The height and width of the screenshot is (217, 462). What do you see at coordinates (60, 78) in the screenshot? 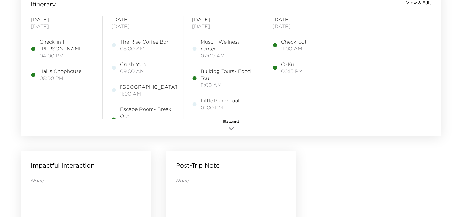
I see `span: 05:00 PM` at bounding box center [60, 78].